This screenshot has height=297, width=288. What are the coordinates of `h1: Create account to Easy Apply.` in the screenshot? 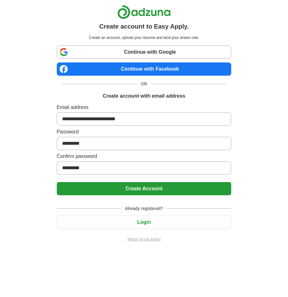 It's located at (144, 26).